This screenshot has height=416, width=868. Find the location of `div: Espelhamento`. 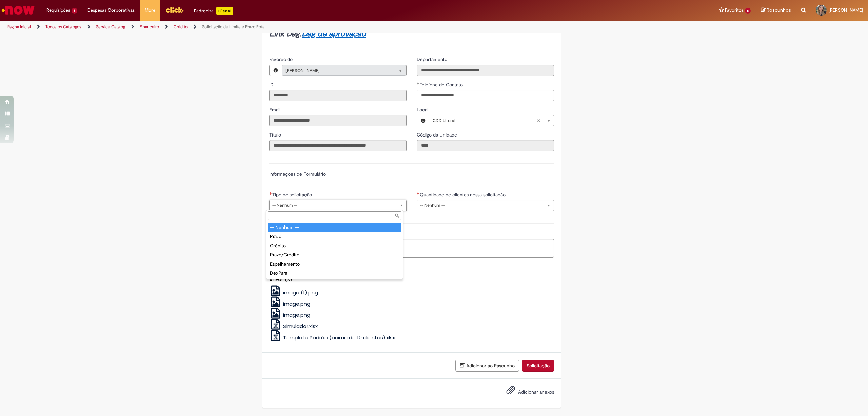

div: Espelhamento is located at coordinates (334, 264).